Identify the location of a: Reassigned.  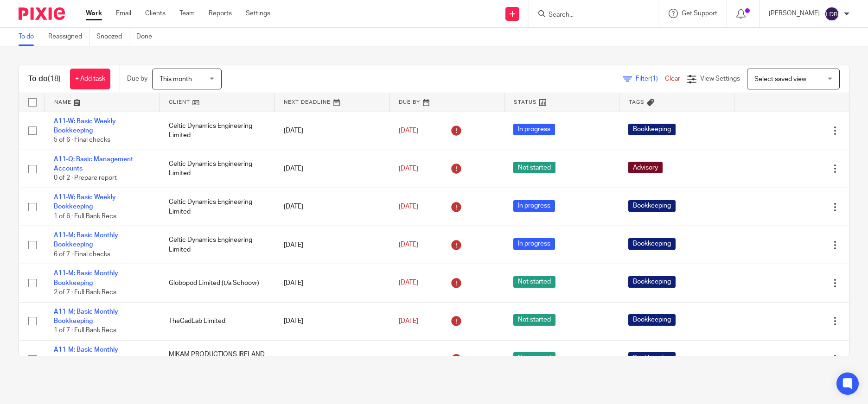
(69, 36).